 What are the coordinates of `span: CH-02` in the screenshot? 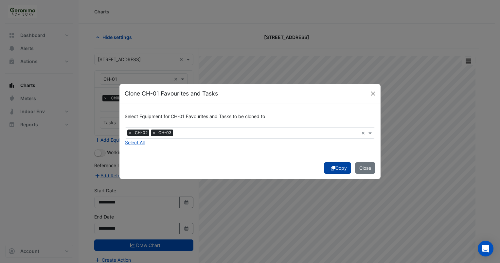 It's located at (141, 133).